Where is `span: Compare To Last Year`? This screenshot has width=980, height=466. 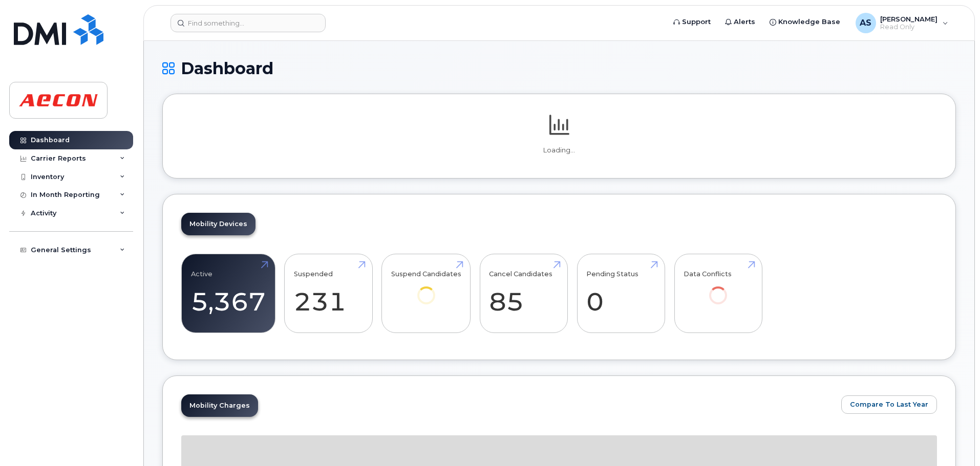
span: Compare To Last Year is located at coordinates (889, 404).